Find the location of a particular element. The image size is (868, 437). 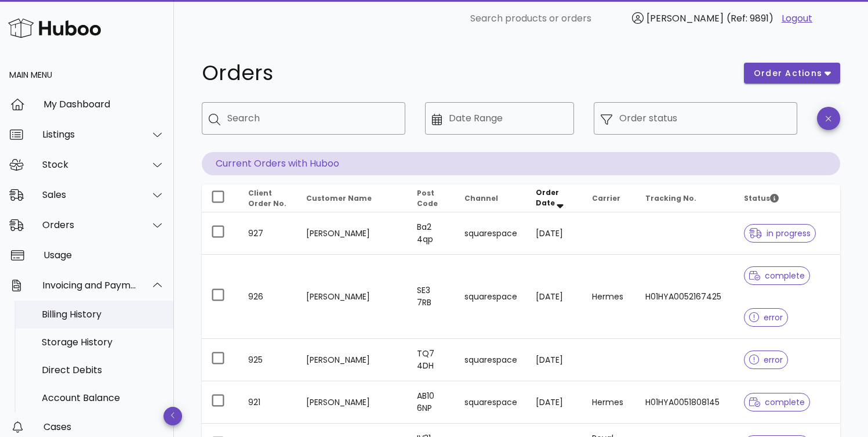

td: H01HYA0051808145 is located at coordinates (685, 402).